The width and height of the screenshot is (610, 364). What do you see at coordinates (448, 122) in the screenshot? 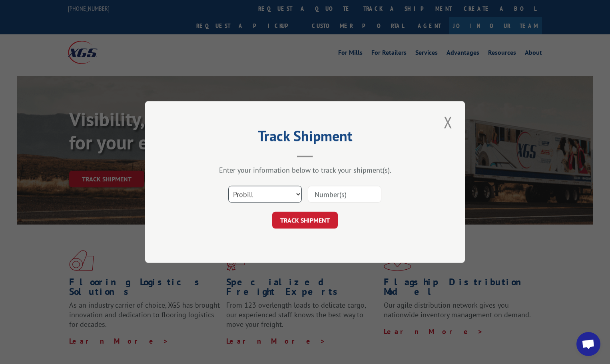
I see `button: Close modal` at bounding box center [448, 122].